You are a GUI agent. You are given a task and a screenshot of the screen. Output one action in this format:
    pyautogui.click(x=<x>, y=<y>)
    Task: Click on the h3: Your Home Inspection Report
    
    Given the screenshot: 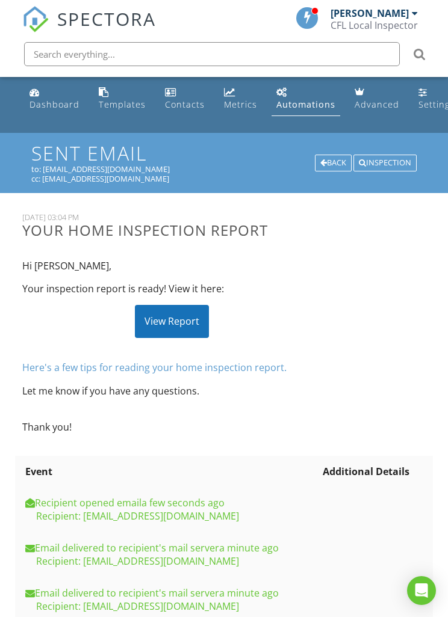 What is the action you would take?
    pyautogui.click(x=172, y=230)
    